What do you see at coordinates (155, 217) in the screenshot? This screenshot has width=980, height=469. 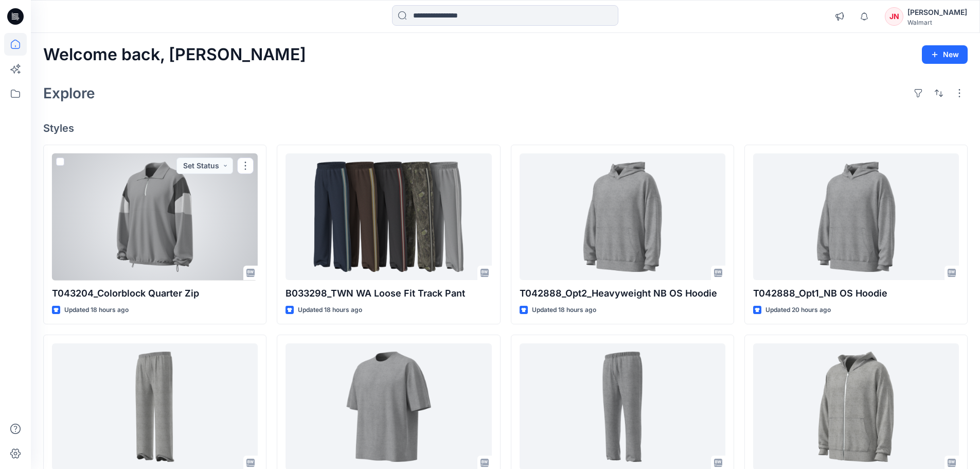 I see `a: T043204_Colorblock Quarter Zip` at bounding box center [155, 217].